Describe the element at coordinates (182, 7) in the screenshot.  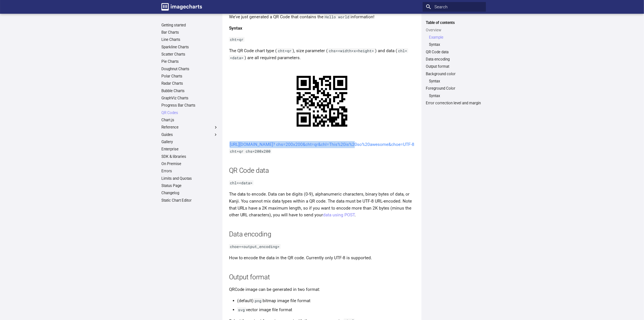
I see `img: logo` at that location.